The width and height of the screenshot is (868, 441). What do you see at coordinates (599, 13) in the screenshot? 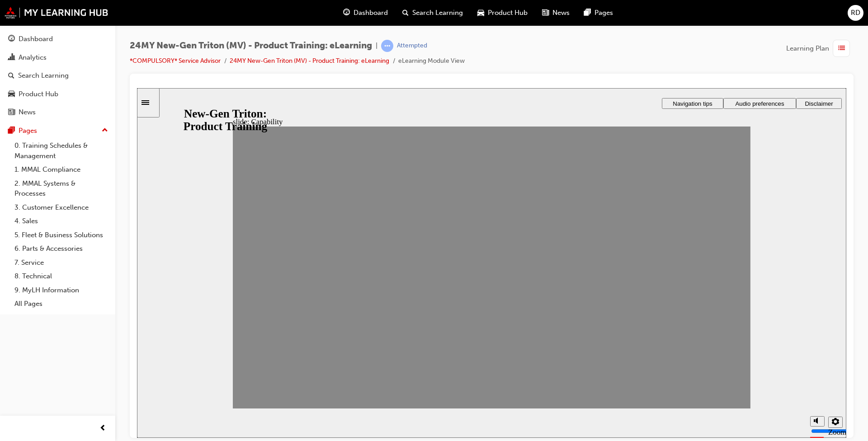
I see `a: pages-iconPages` at bounding box center [599, 13].